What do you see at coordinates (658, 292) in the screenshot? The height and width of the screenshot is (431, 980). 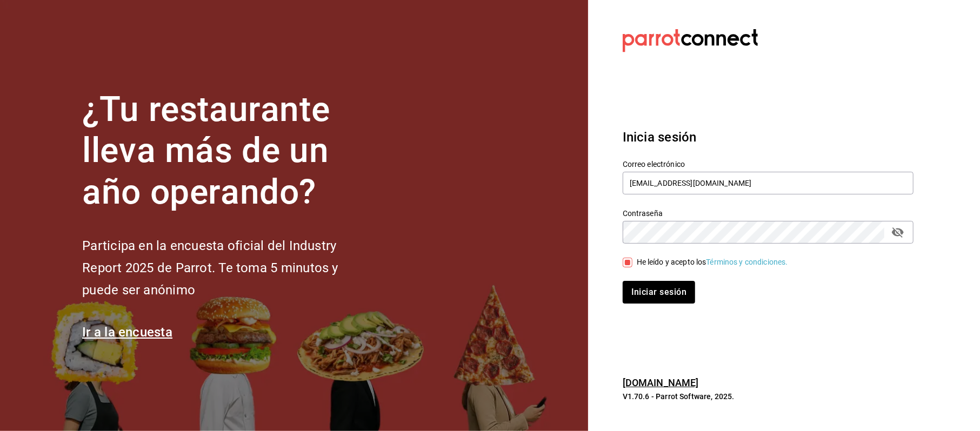 I see `button: Iniciar sesión` at bounding box center [658, 292].